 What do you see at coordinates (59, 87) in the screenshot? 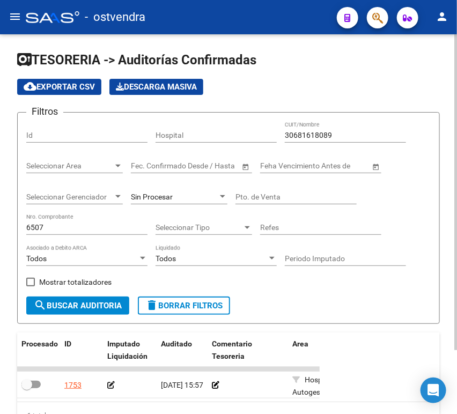
I see `span: Exportar CSV` at bounding box center [59, 87].